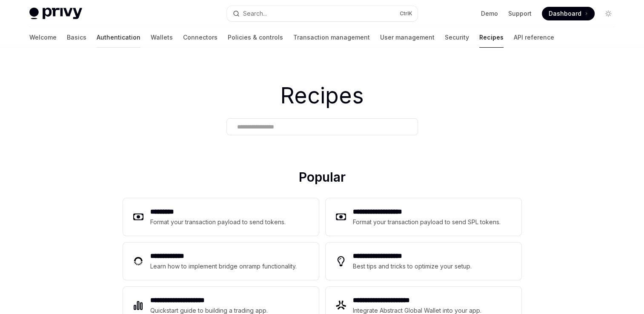 This screenshot has width=644, height=314. Describe the element at coordinates (490, 14) in the screenshot. I see `a: Demo` at that location.